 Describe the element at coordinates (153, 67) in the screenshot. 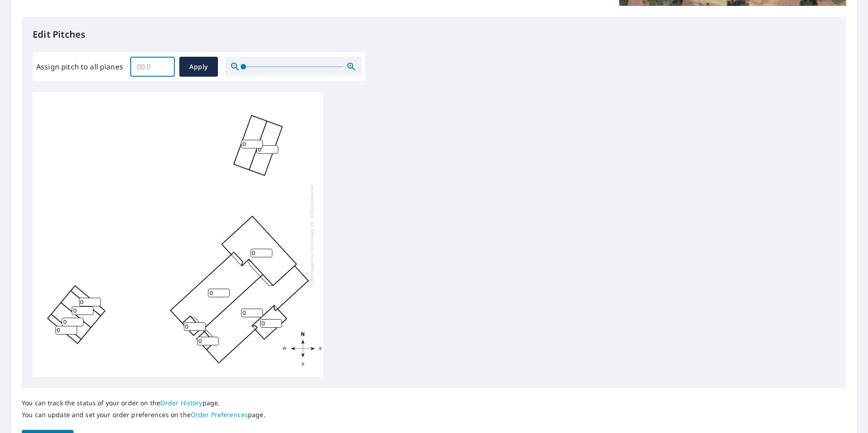

I see `input: 00.0` at that location.